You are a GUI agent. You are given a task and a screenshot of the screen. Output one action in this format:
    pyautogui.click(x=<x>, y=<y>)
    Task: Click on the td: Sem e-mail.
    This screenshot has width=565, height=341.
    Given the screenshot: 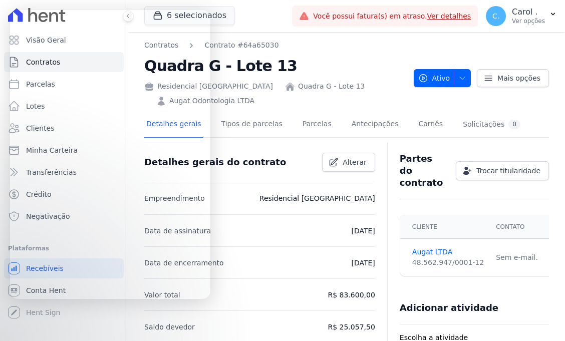 What is the action you would take?
    pyautogui.click(x=517, y=258)
    